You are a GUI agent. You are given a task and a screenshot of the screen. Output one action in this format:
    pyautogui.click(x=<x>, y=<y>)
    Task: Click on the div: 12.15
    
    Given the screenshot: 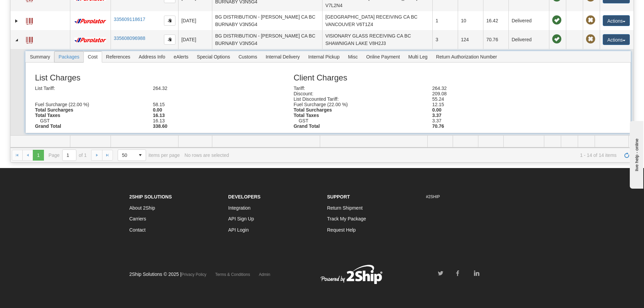 What is the action you would take?
    pyautogui.click(x=497, y=104)
    